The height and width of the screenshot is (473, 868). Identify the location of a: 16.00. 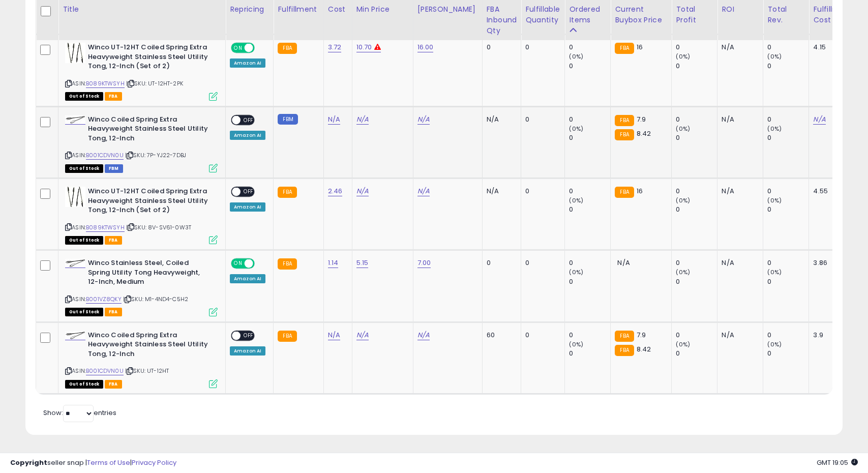
(425, 47).